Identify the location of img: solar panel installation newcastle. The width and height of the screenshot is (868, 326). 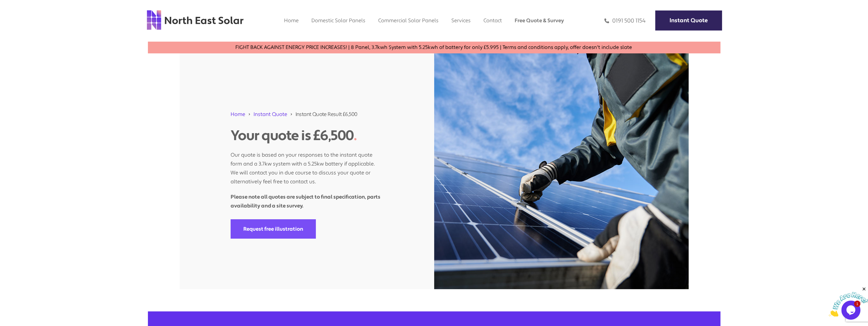
(561, 171).